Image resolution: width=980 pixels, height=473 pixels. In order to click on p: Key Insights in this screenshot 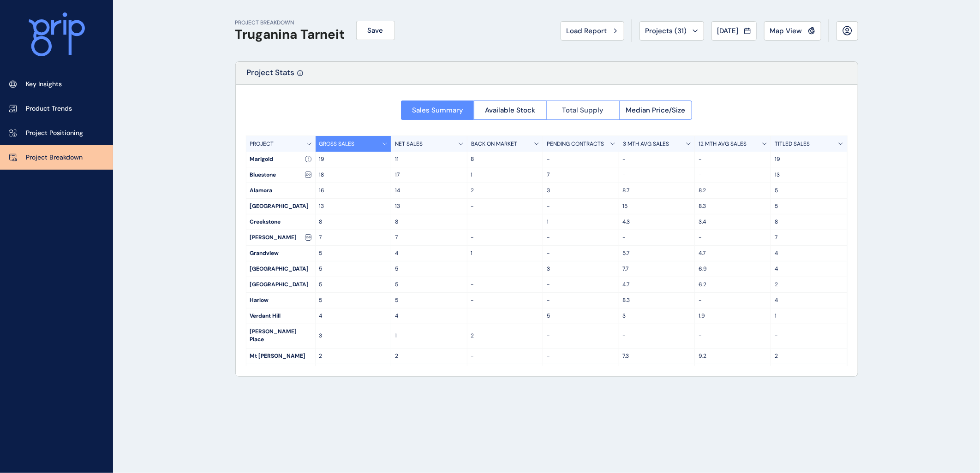, I will do `click(44, 84)`.